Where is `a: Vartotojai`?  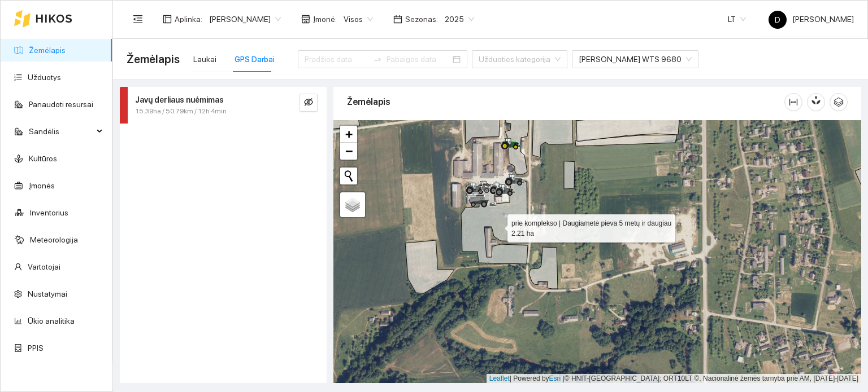
a: Vartotojai is located at coordinates (44, 267).